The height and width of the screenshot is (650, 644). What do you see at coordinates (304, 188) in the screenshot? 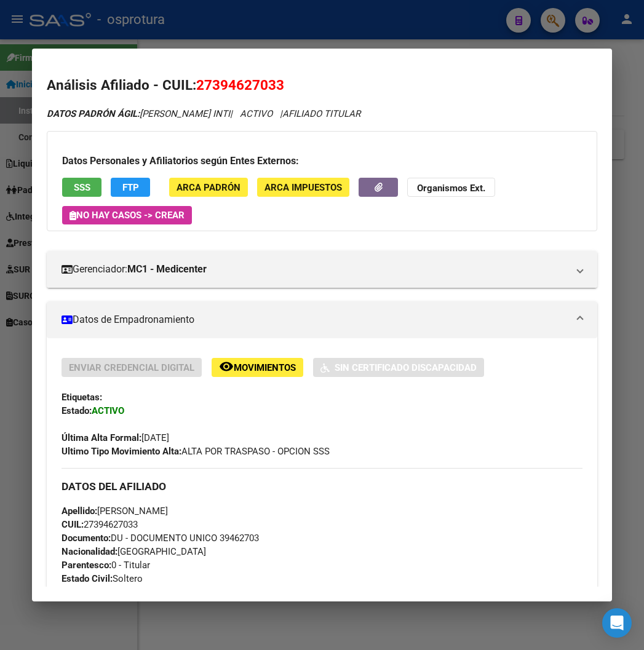
I see `span: ARCA Impuestos` at bounding box center [304, 188].